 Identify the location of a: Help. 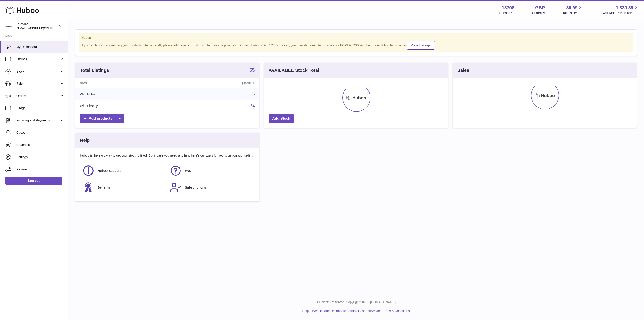
(306, 311).